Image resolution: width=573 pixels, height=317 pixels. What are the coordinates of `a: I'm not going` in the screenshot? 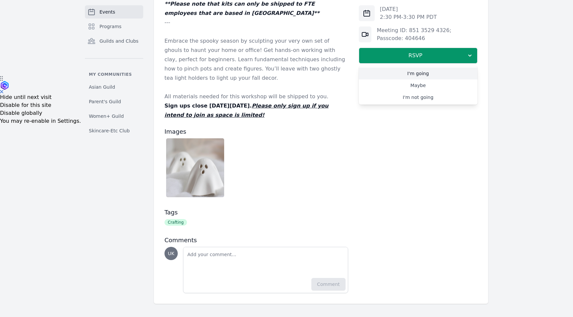 It's located at (418, 97).